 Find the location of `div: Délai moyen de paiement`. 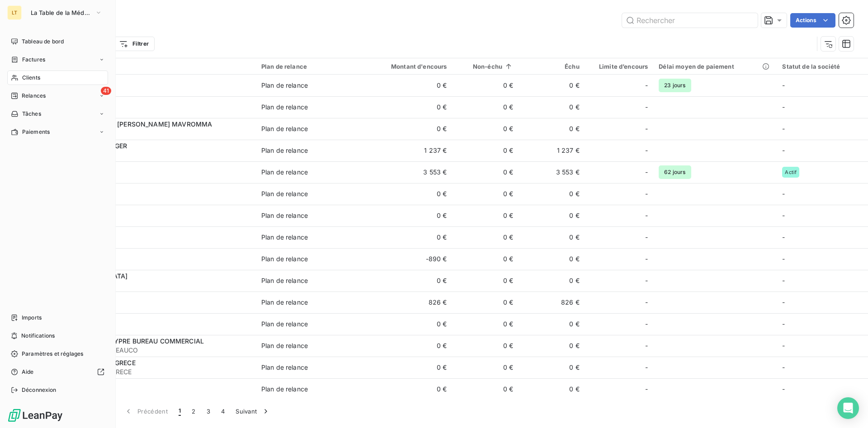

div: Délai moyen de paiement is located at coordinates (715, 67).